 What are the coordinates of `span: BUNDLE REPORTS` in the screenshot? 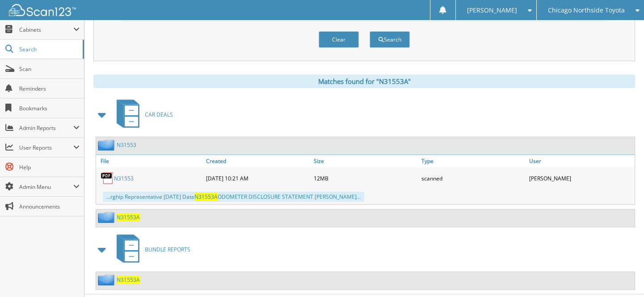 It's located at (168, 249).